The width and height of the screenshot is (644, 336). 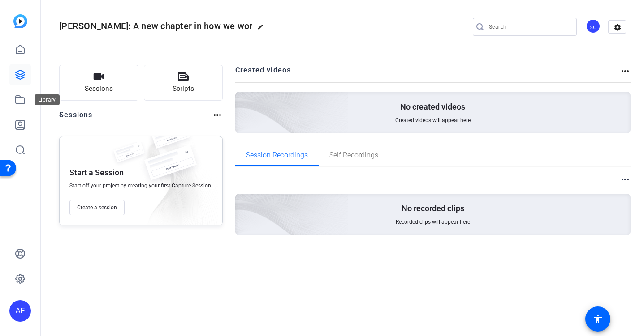 I want to click on span: Created videos will appear here, so click(x=433, y=121).